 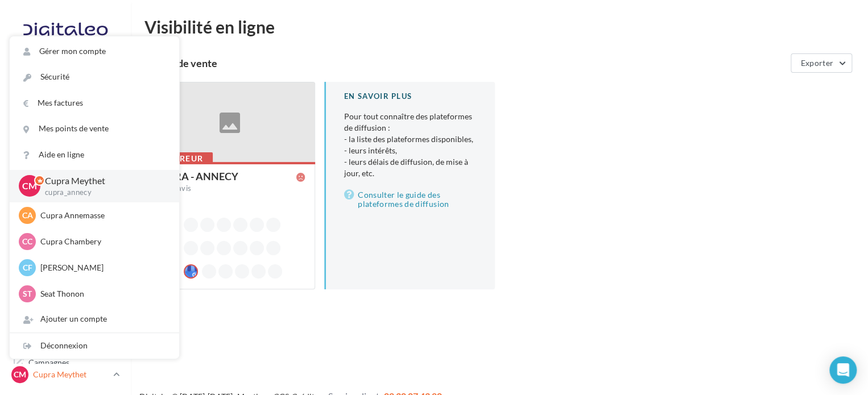 What do you see at coordinates (95, 155) in the screenshot?
I see `a: Aide en ligne` at bounding box center [95, 155].